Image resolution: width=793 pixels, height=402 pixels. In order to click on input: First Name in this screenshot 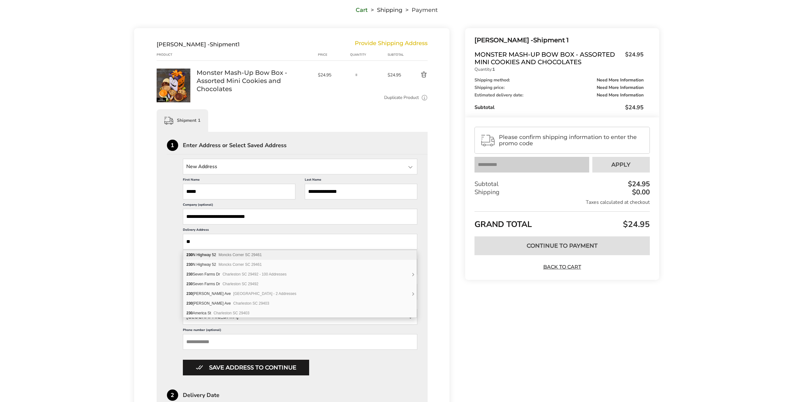, I will do `click(239, 191)`.